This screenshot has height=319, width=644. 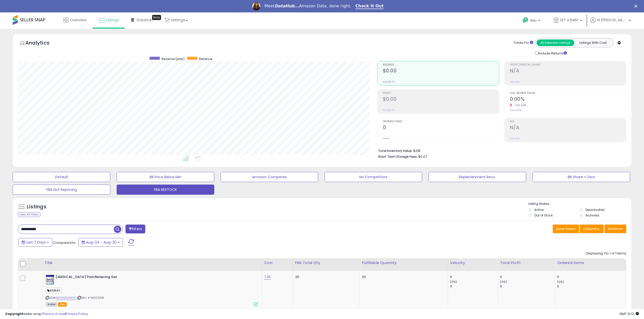 I want to click on a: 7.25, so click(x=267, y=277).